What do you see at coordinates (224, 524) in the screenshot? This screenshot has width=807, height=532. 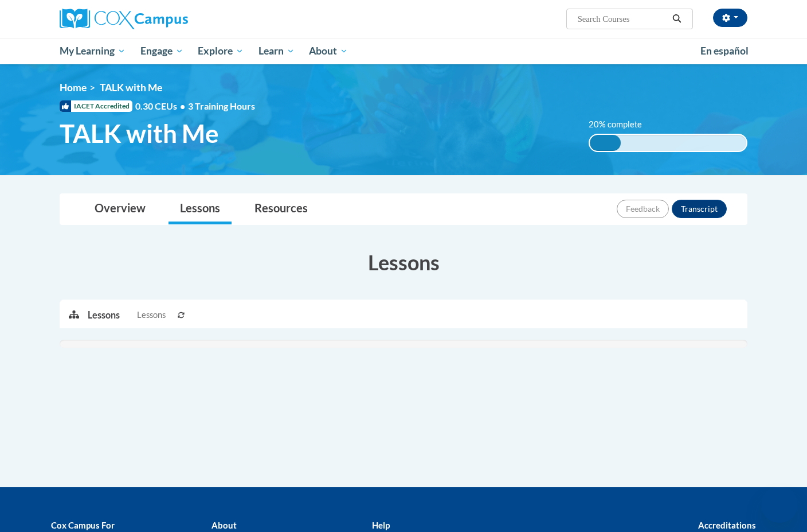 I see `b: About` at bounding box center [224, 524].